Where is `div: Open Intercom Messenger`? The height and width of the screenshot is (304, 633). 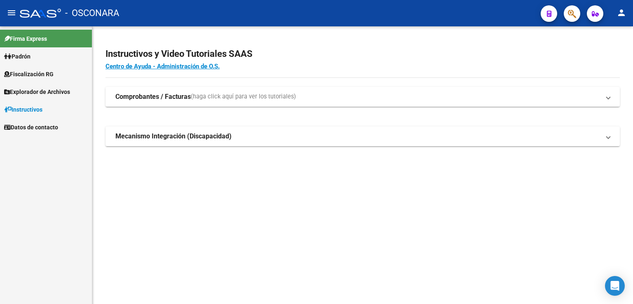
div: Open Intercom Messenger is located at coordinates (615, 286).